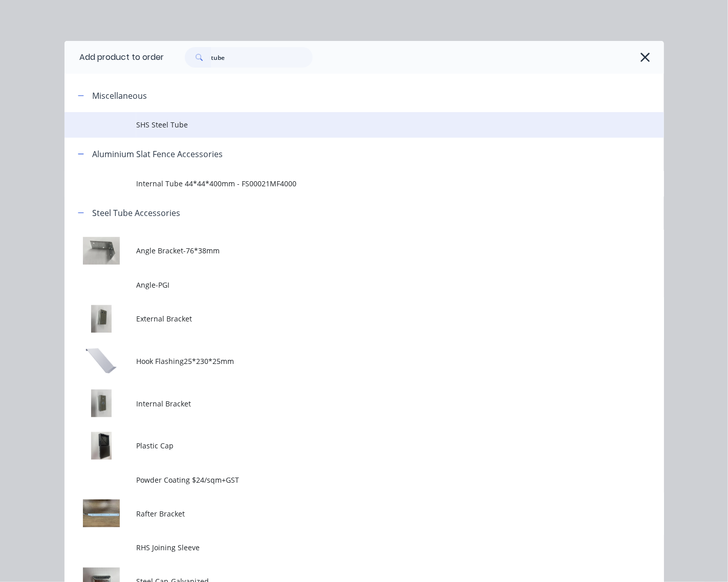  What do you see at coordinates (347, 318) in the screenshot?
I see `span: External Bracket` at bounding box center [347, 318].